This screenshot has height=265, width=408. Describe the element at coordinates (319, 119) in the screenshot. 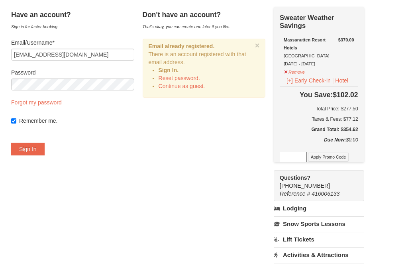

I see `div: Taxes & Fees: $77.12` at that location.